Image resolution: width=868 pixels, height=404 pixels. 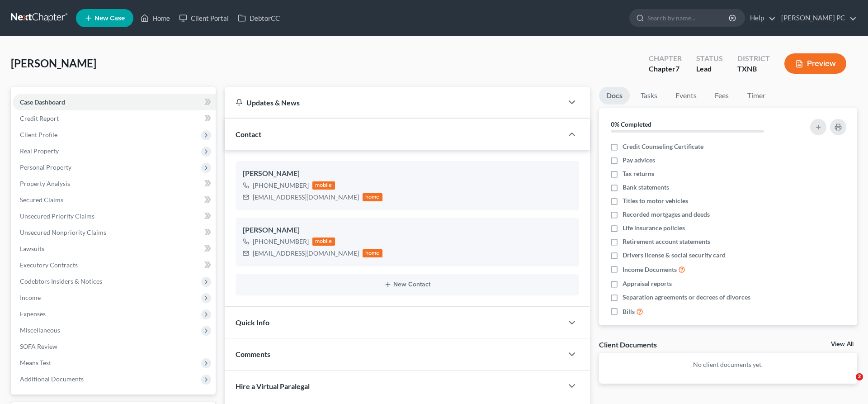 I want to click on span: Additional Documents, so click(x=52, y=379).